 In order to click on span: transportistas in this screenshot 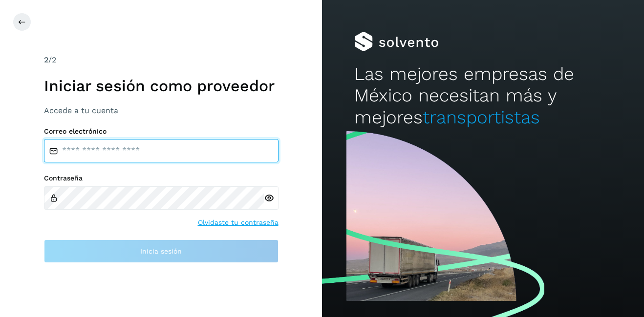, I will do `click(481, 117)`.